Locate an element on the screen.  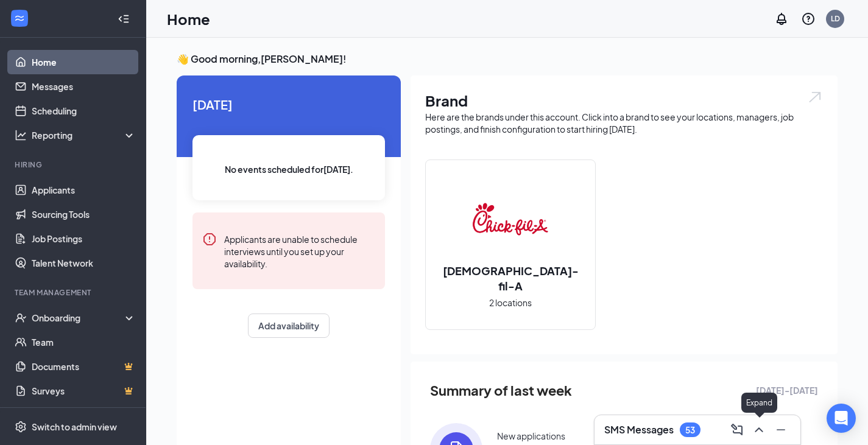
button: ChevronUp is located at coordinates (759, 430).